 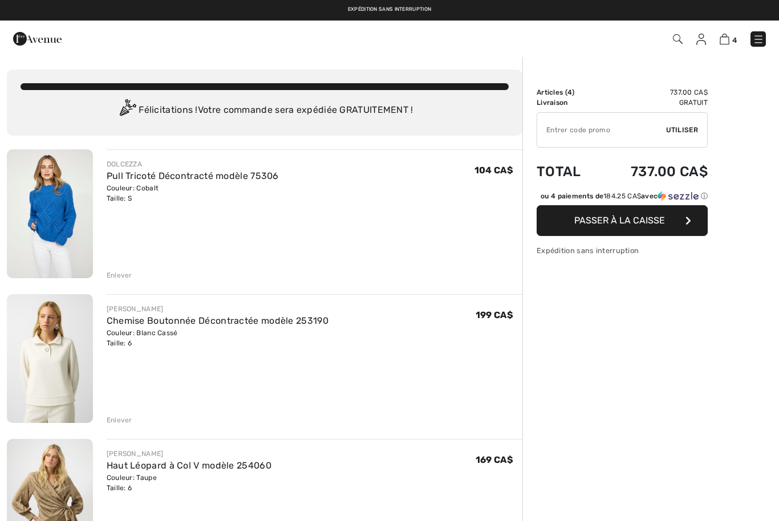 What do you see at coordinates (568, 103) in the screenshot?
I see `td: Livraison` at bounding box center [568, 103].